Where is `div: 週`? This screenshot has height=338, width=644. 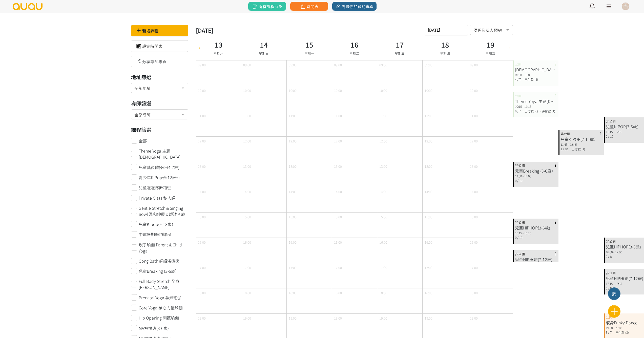
div: 週 is located at coordinates (614, 294).